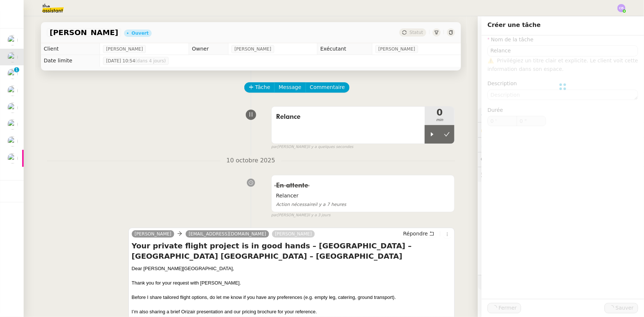 The image size is (644, 317). What do you see at coordinates (16, 70) in the screenshot?
I see `nz-badge-sup: 1` at bounding box center [16, 70].